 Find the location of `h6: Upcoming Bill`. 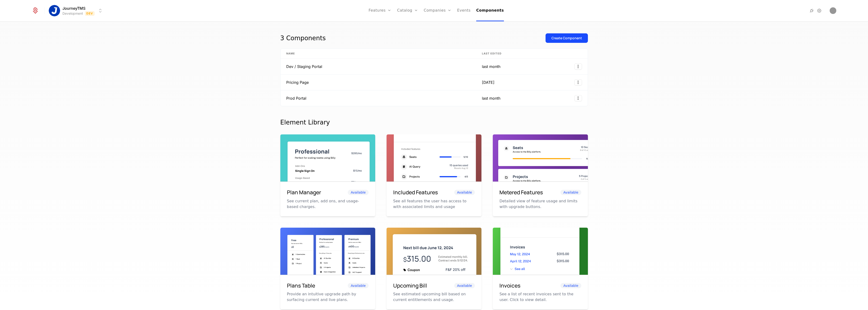

h6: Upcoming Bill is located at coordinates (410, 285).